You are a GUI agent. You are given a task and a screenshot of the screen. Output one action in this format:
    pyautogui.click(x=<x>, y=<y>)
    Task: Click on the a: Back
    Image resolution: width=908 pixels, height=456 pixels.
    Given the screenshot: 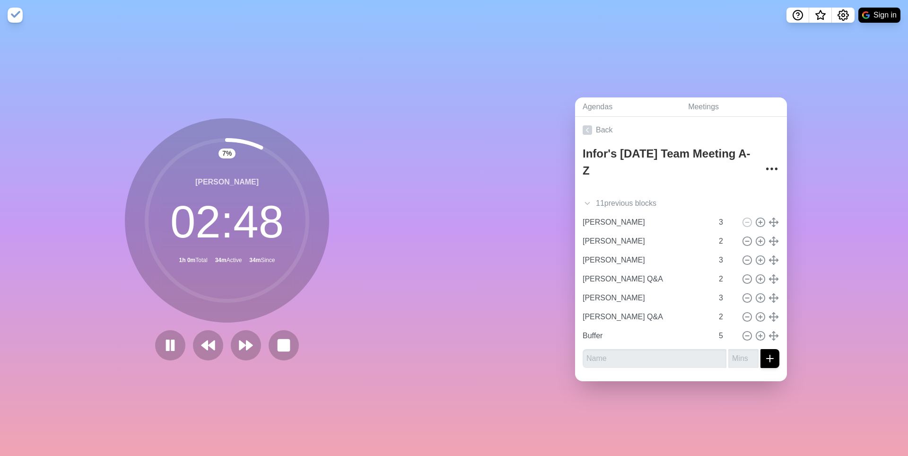 What is the action you would take?
    pyautogui.click(x=681, y=130)
    